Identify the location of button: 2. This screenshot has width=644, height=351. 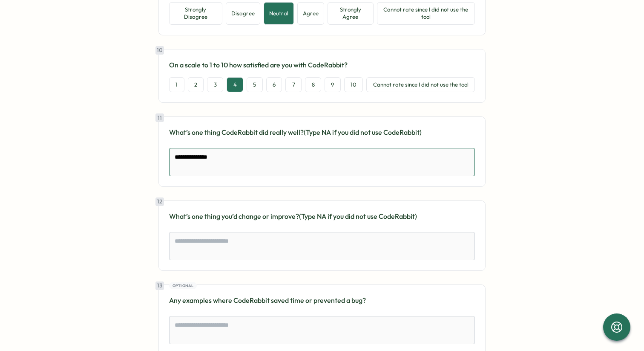
(196, 85).